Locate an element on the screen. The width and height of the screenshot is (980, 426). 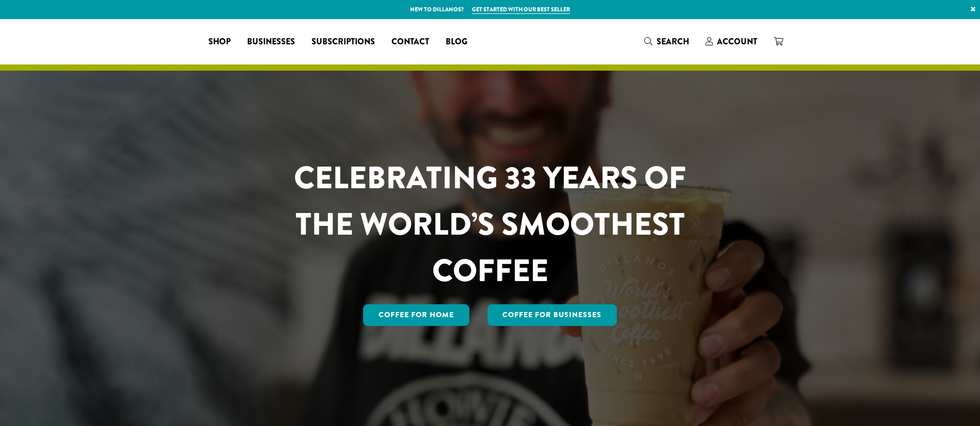
a: Search is located at coordinates (667, 41).